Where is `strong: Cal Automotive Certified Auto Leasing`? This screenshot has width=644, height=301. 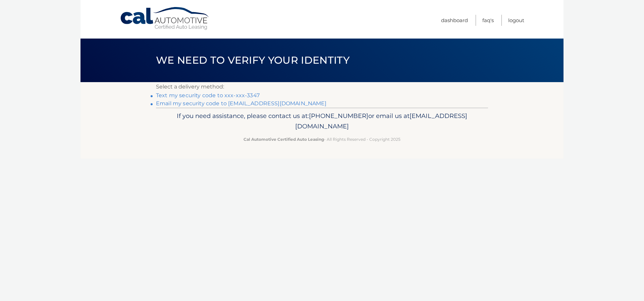 strong: Cal Automotive Certified Auto Leasing is located at coordinates (284, 139).